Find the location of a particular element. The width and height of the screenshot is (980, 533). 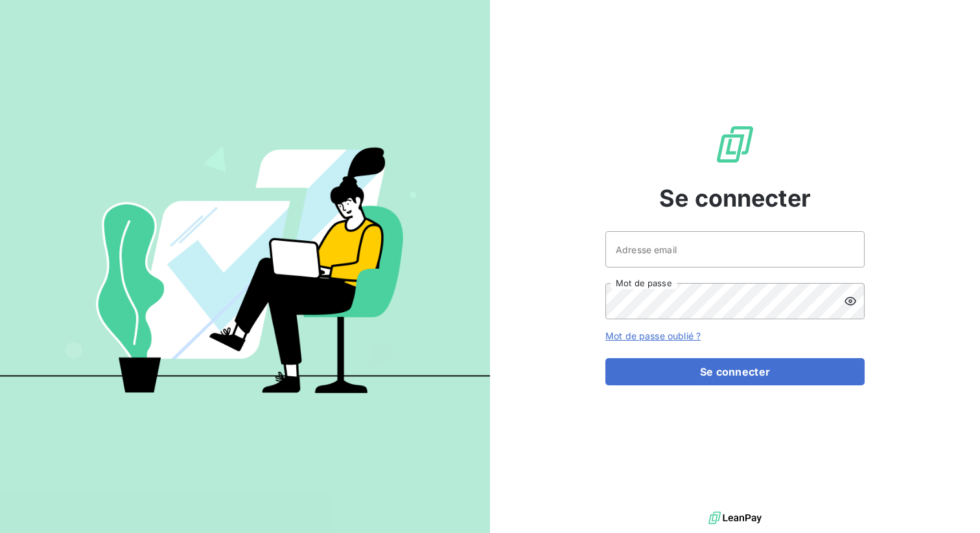

a: Mot de passe oublié ? is located at coordinates (653, 336).